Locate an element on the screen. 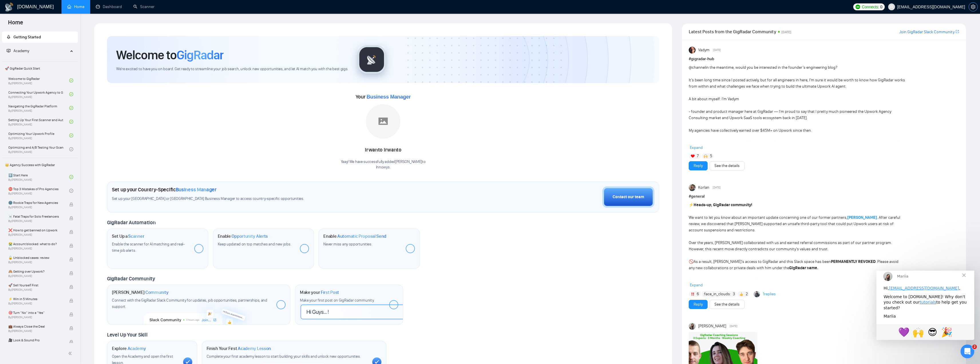 The height and width of the screenshot is (364, 980). span: purple heart reaction is located at coordinates (27, 62).